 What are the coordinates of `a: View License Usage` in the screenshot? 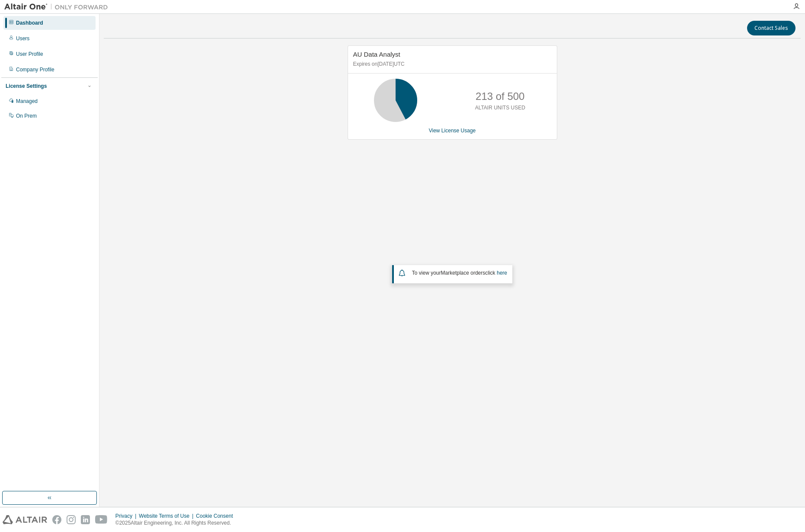 It's located at (452, 131).